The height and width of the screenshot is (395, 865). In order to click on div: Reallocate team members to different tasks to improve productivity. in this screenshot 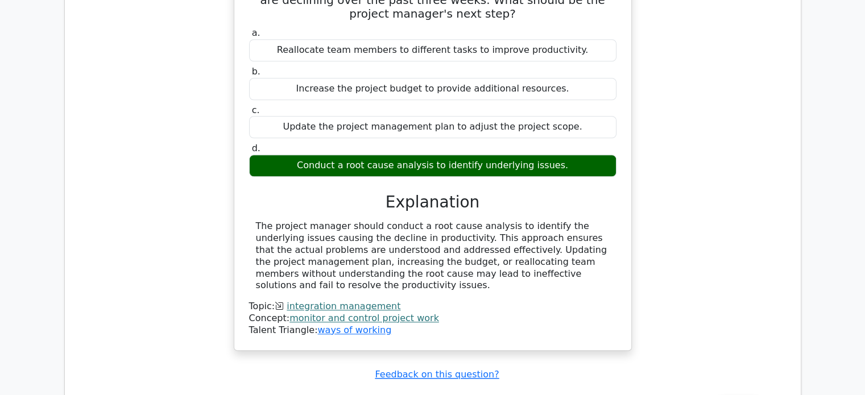, I will do `click(433, 50)`.